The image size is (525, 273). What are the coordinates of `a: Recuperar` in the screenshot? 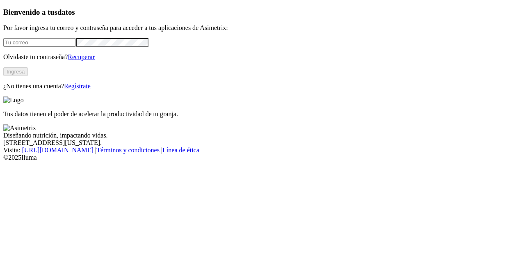 It's located at (81, 57).